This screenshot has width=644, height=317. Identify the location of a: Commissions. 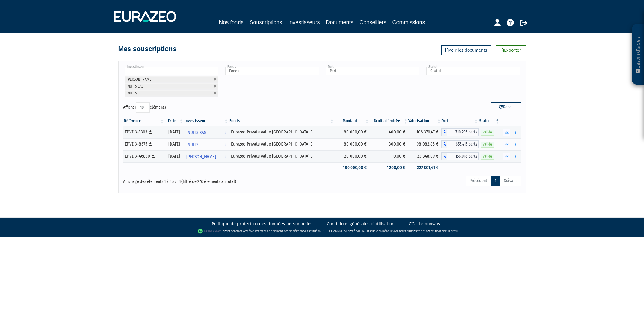
(409, 22).